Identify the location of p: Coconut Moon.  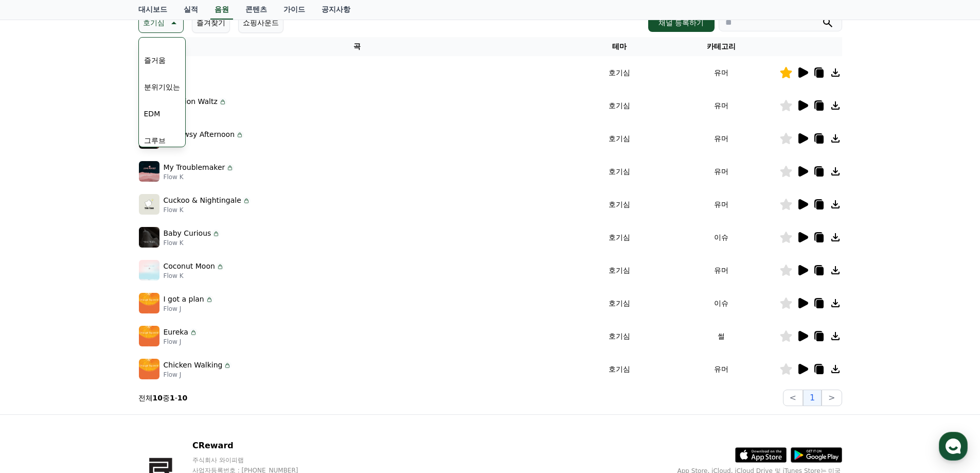
(189, 266).